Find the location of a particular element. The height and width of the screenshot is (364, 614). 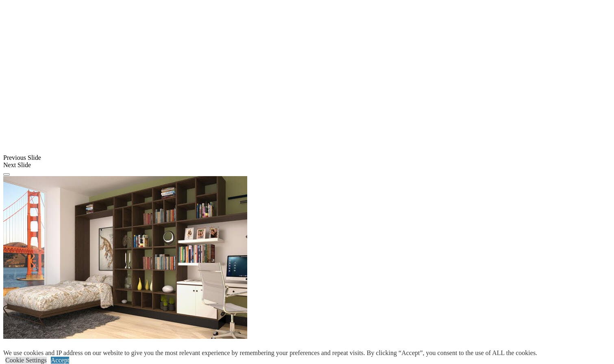

img: Banner for mobile view is located at coordinates (125, 257).